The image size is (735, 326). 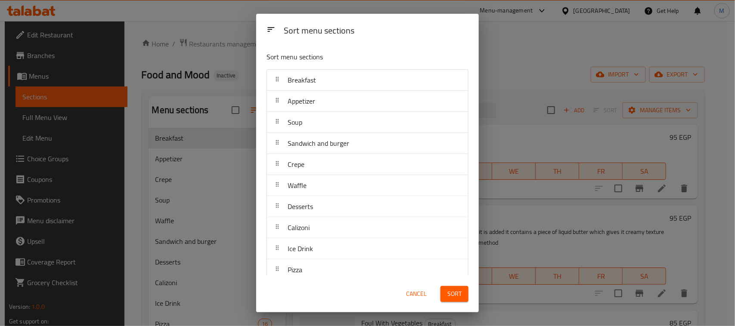 What do you see at coordinates (318, 143) in the screenshot?
I see `span: Sandwich and burger` at bounding box center [318, 143].